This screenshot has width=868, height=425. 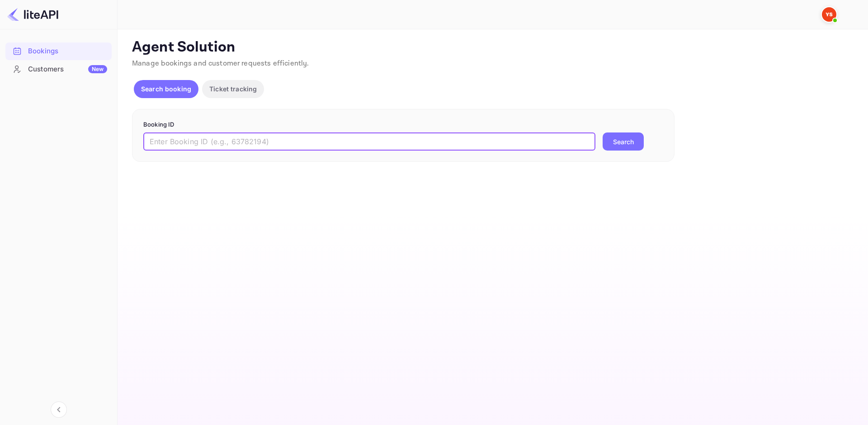 I want to click on a: CustomersNew, so click(x=59, y=69).